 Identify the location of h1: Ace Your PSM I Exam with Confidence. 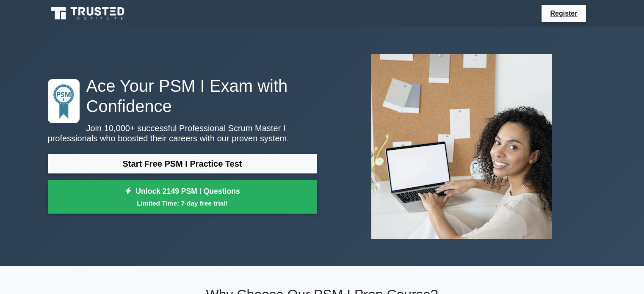
(182, 96).